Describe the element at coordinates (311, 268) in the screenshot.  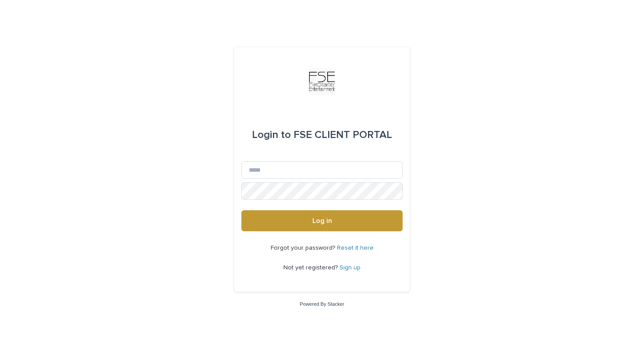
I see `span: Not yet registered?` at that location.